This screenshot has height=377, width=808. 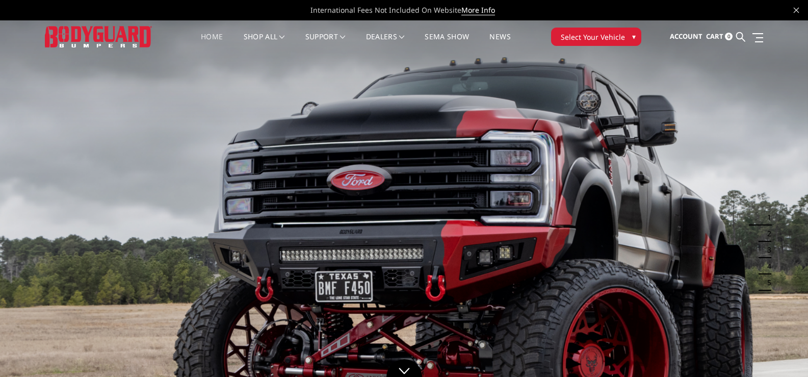 What do you see at coordinates (593, 37) in the screenshot?
I see `span: Select Your Vehicle` at bounding box center [593, 37].